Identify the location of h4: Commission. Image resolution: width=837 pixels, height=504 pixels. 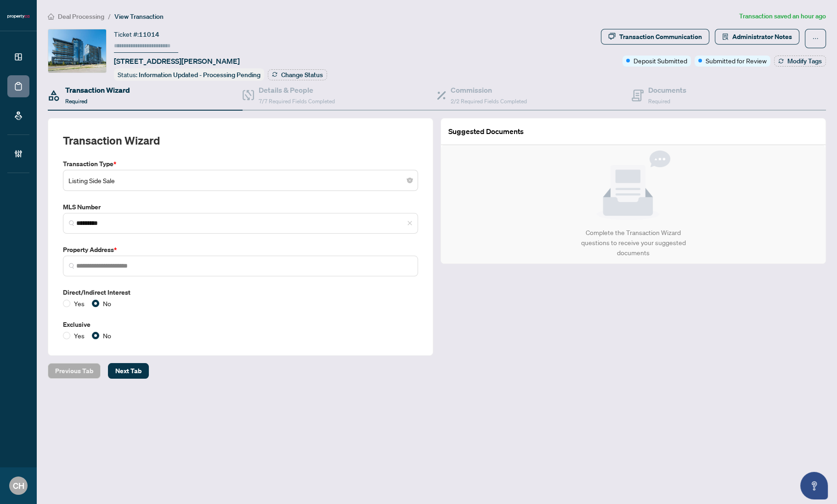
(488, 90).